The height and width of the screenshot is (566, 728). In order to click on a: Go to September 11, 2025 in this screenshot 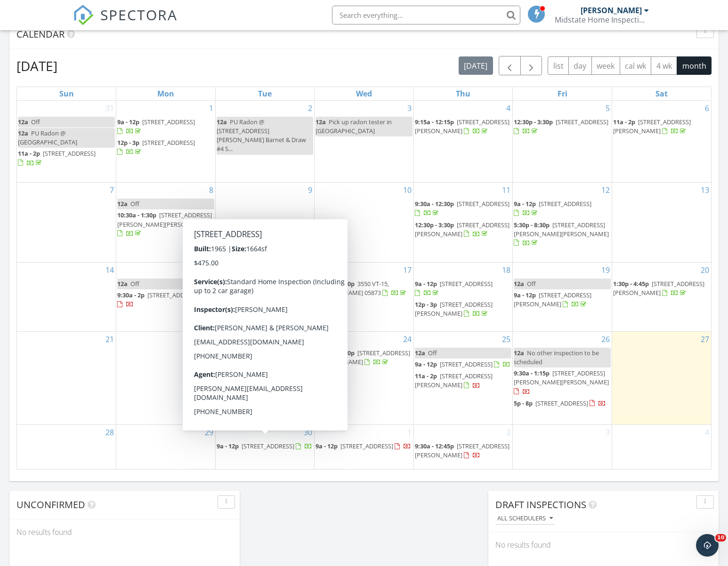, I will do `click(506, 190)`.